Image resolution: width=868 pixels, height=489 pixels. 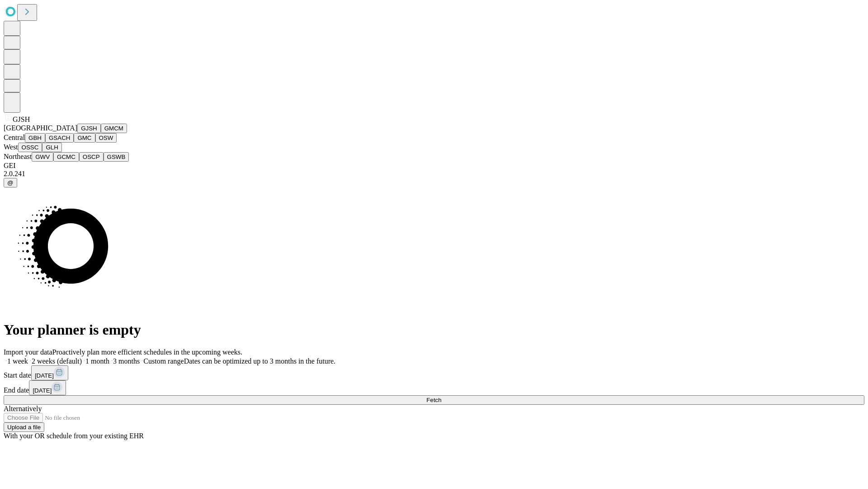 I want to click on span: Proactively plan more efficient schedules in the upcoming weeks., so click(x=148, y=352).